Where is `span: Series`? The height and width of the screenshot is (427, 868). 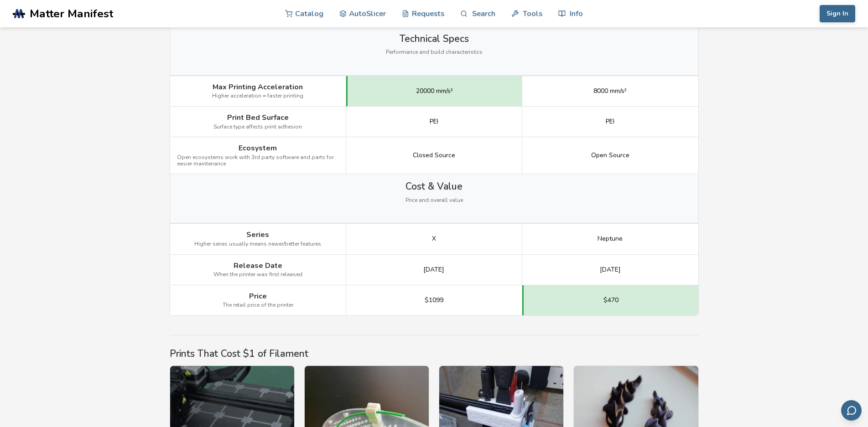
span: Series is located at coordinates (258, 235).